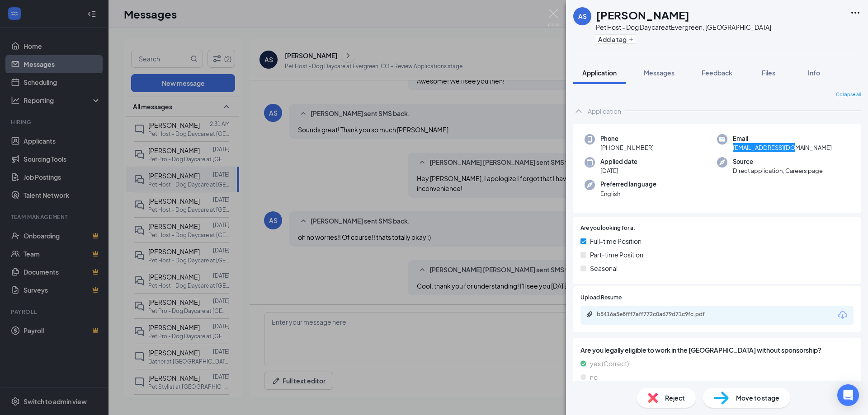 This screenshot has height=415, width=868. I want to click on svg: ChevronUp, so click(578, 111).